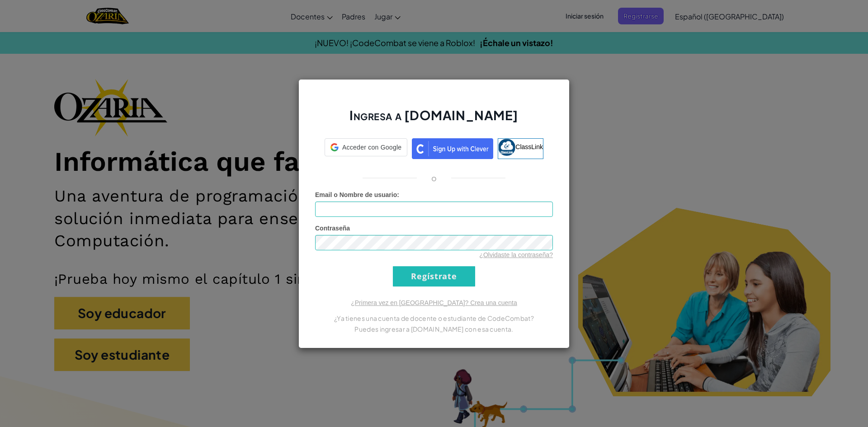 The image size is (868, 427). Describe the element at coordinates (507, 147) in the screenshot. I see `img: classlink-logo-small.png` at that location.